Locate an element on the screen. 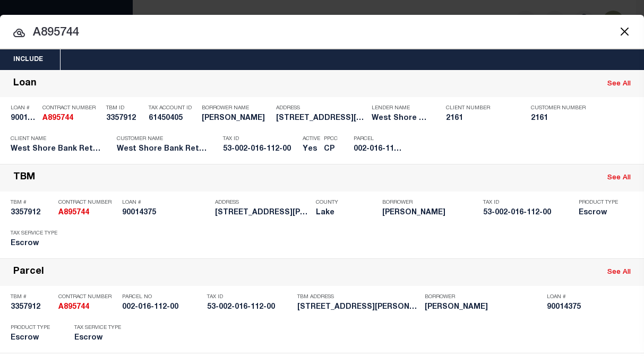 This screenshot has width=644, height=356. p: County is located at coordinates (346, 203).